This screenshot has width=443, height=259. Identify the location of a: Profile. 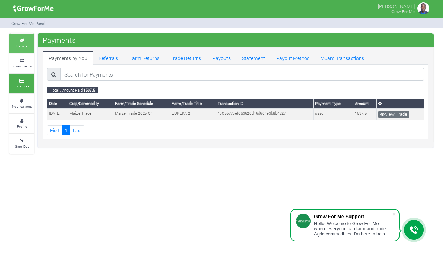
(22, 123).